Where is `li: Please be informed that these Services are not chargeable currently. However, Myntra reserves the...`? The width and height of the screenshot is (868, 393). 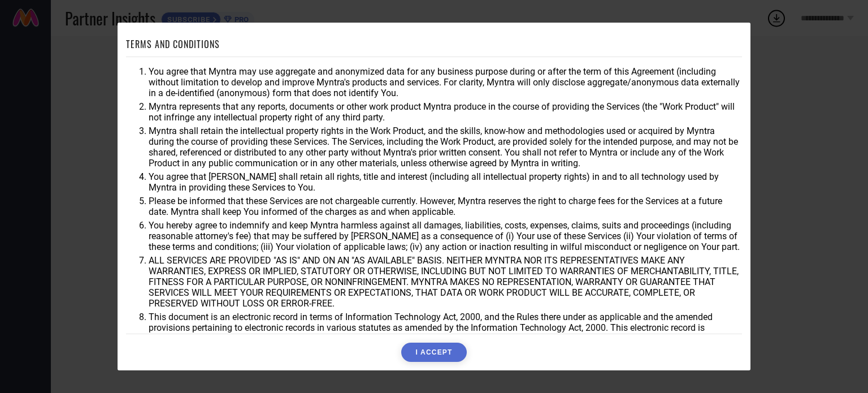
li: Please be informed that these Services are not chargeable currently. However, Myntra reserves the... is located at coordinates (445, 206).